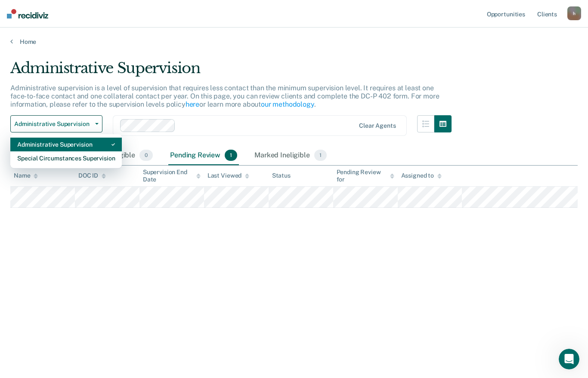  What do you see at coordinates (291, 156) in the screenshot?
I see `div: Marked Ineligible1` at bounding box center [291, 156].